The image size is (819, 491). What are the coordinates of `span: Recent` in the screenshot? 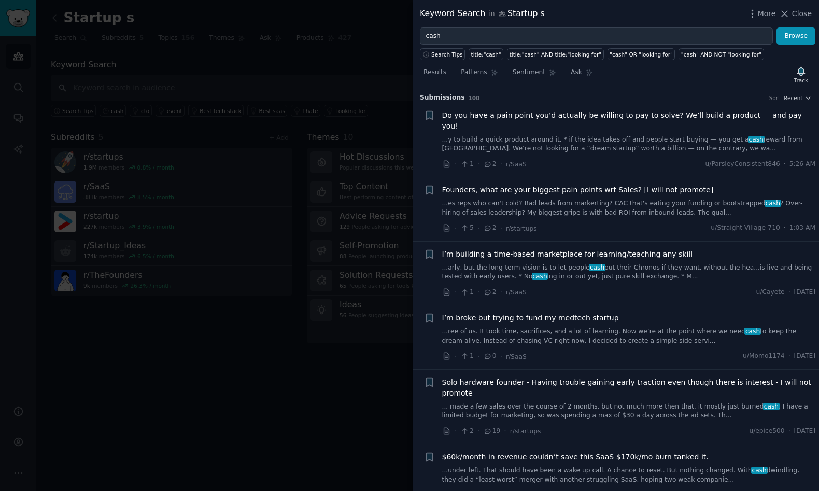 It's located at (793, 98).